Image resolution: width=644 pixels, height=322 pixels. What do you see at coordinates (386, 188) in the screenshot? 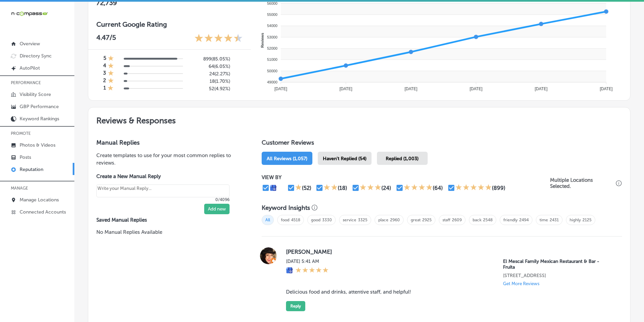
I see `div: (24)` at bounding box center [386, 188].